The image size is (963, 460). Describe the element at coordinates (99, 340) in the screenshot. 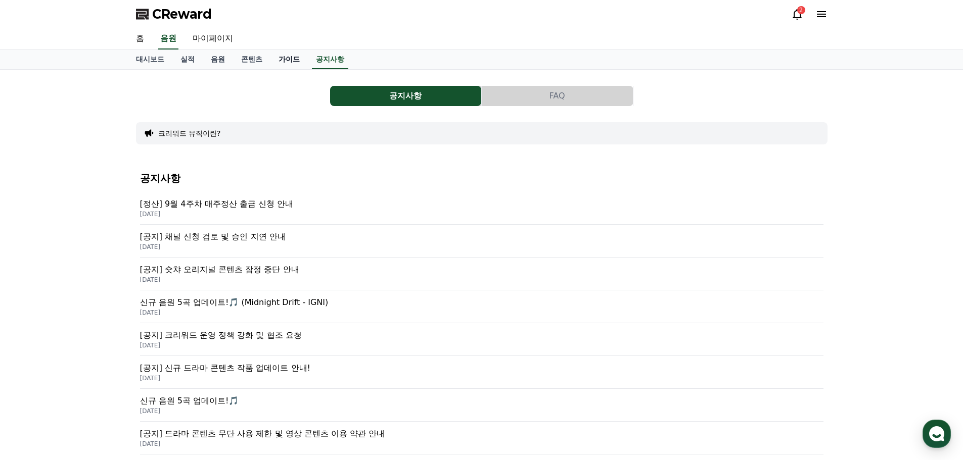

I see `span: 대화` at that location.